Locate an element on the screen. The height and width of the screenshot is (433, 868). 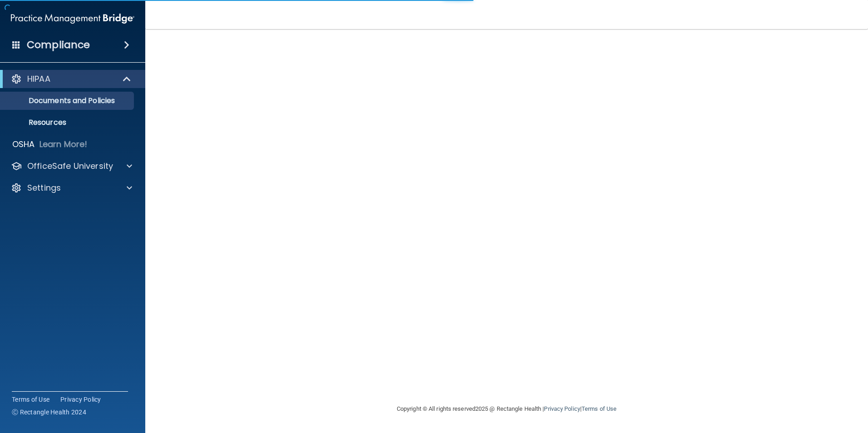
p: Resources is located at coordinates (68, 123).